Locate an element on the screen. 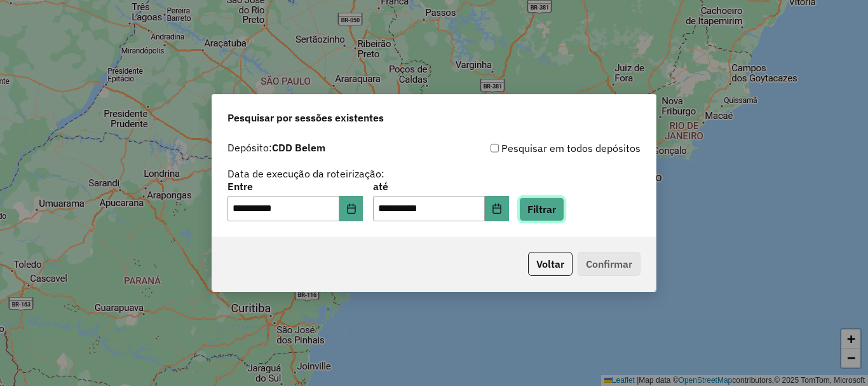 The image size is (868, 386). button: Voltar is located at coordinates (550, 264).